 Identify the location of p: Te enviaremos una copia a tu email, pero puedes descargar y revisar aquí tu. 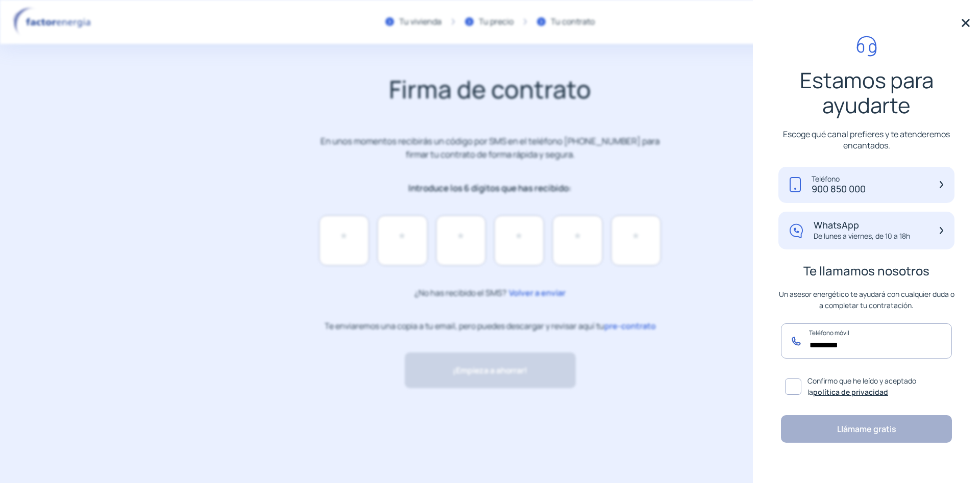
(490, 326).